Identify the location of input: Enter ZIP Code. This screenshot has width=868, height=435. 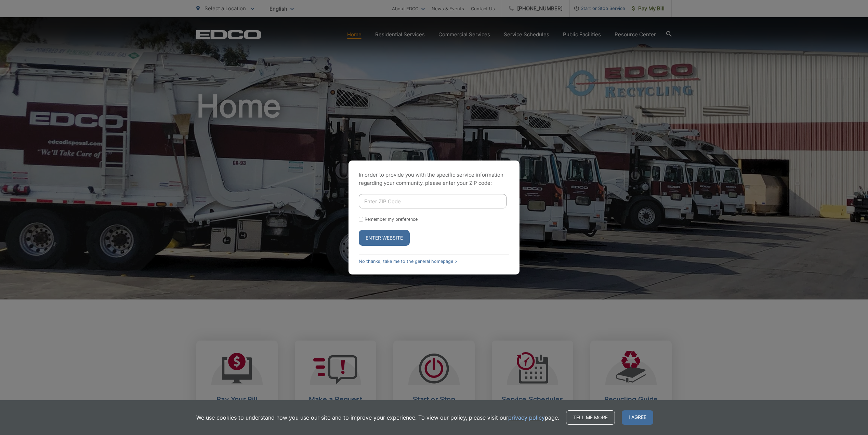
(432, 201).